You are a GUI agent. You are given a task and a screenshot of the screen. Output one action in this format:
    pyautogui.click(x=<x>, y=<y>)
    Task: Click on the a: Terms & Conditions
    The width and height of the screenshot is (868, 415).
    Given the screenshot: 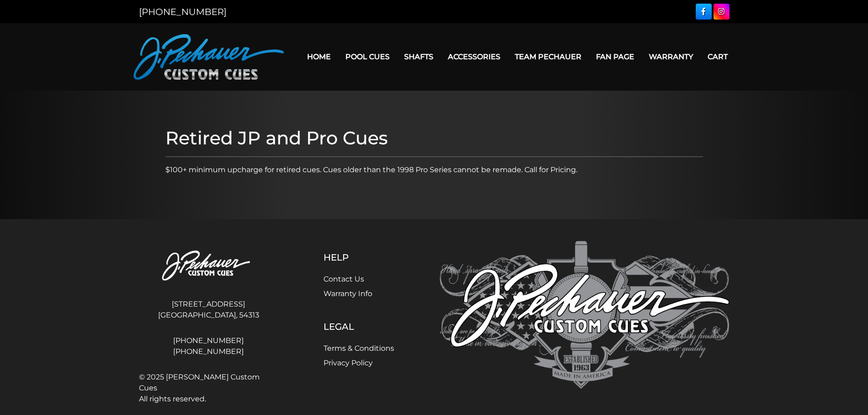 What is the action you would take?
    pyautogui.click(x=358, y=348)
    